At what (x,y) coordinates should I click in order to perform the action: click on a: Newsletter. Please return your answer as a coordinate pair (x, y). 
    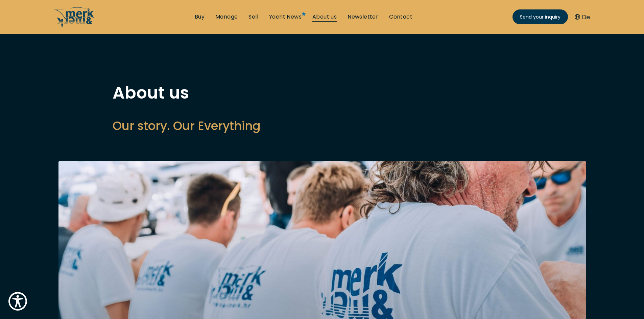
    Looking at the image, I should click on (363, 17).